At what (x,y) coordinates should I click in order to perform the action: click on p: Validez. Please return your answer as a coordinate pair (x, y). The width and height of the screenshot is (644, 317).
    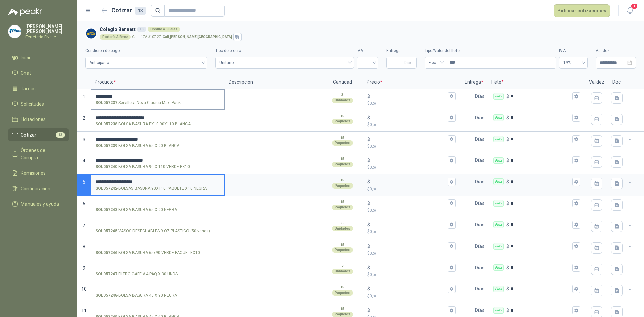
    Looking at the image, I should click on (597, 82).